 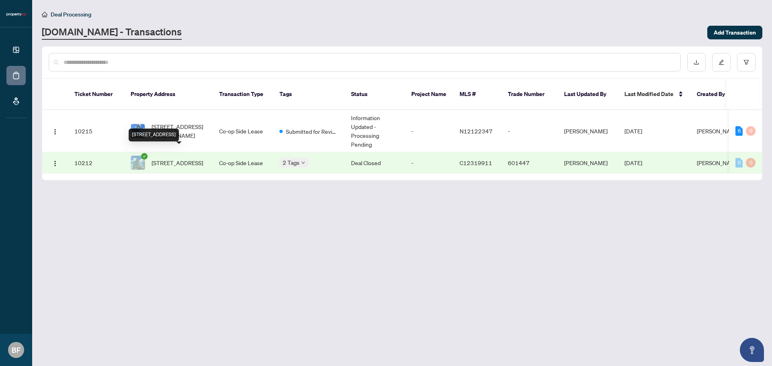 I want to click on button: edit, so click(x=721, y=62).